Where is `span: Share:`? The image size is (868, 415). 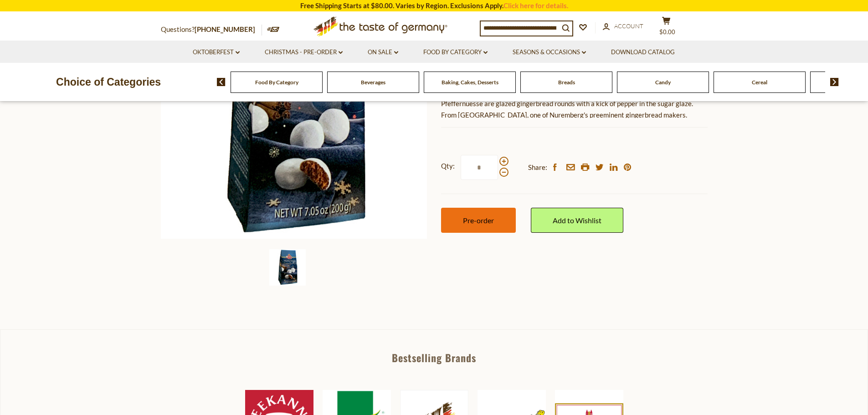 span: Share: is located at coordinates (538, 167).